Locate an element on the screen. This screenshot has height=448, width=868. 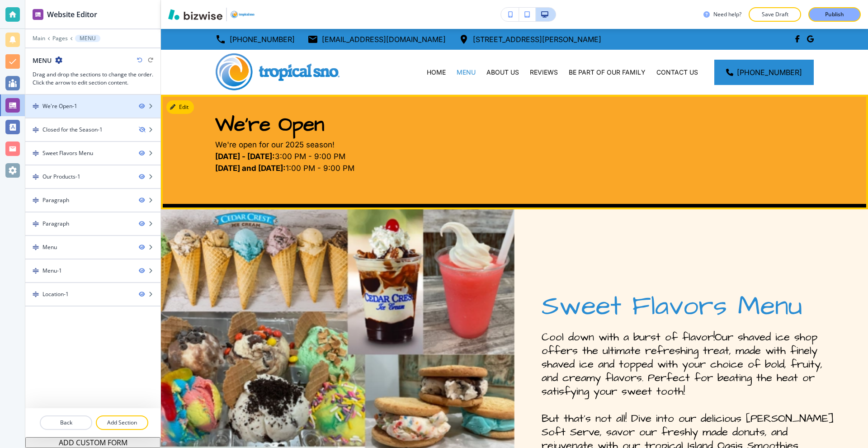
div: Menu is located at coordinates (50, 247).